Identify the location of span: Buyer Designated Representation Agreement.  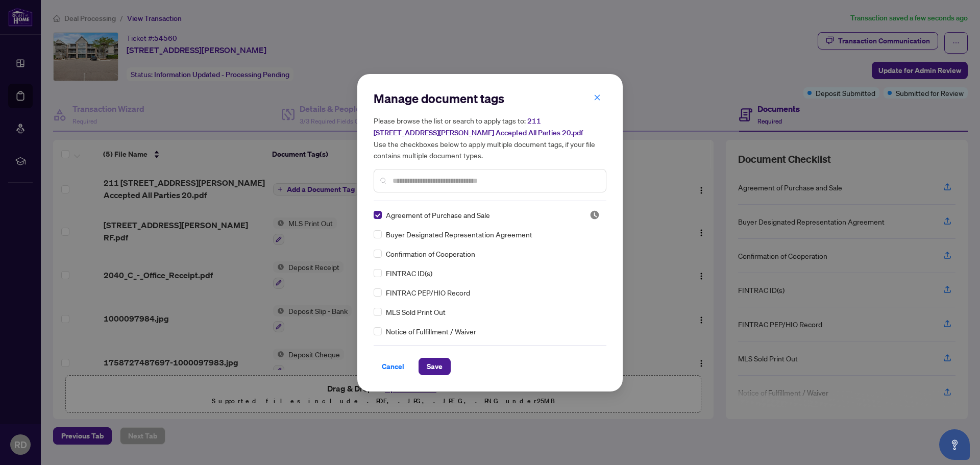
(458, 234).